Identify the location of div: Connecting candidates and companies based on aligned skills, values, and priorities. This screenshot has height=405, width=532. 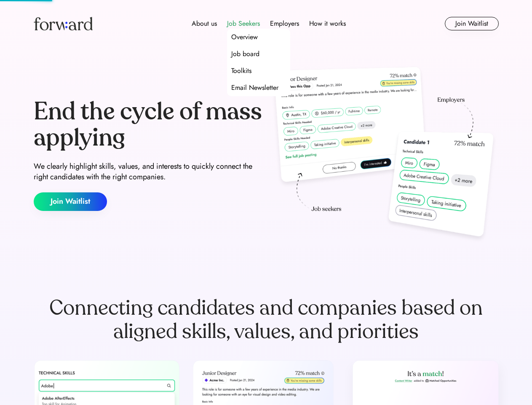
(266, 319).